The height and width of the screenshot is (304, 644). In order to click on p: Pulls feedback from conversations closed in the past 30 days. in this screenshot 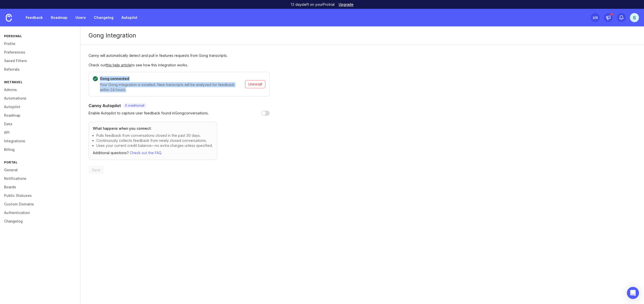, I will do `click(154, 136)`.